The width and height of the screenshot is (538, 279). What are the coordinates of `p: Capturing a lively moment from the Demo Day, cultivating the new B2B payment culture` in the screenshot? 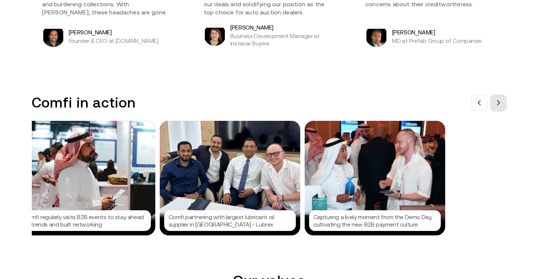 It's located at (375, 221).